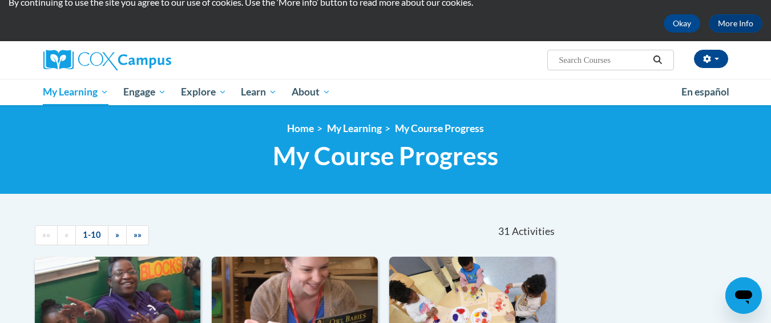  I want to click on a: En español, so click(706, 92).